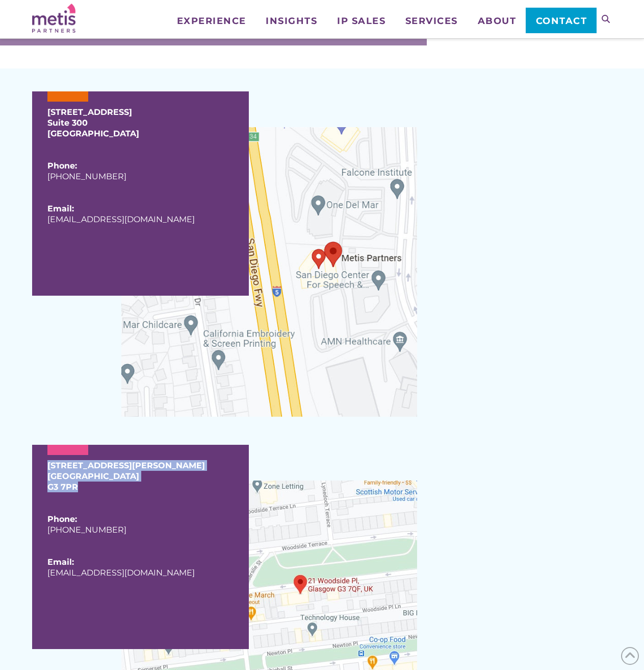 The image size is (644, 670). Describe the element at coordinates (630, 655) in the screenshot. I see `span: Back to Top` at that location.